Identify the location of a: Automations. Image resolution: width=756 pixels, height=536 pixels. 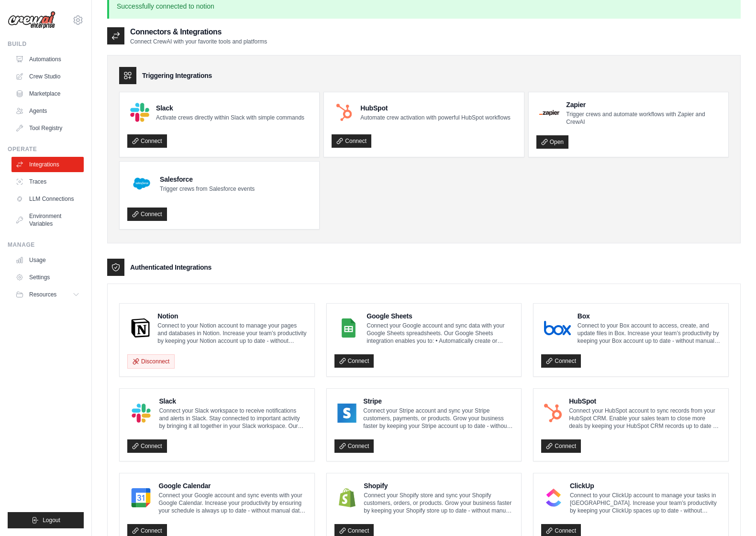
(48, 59).